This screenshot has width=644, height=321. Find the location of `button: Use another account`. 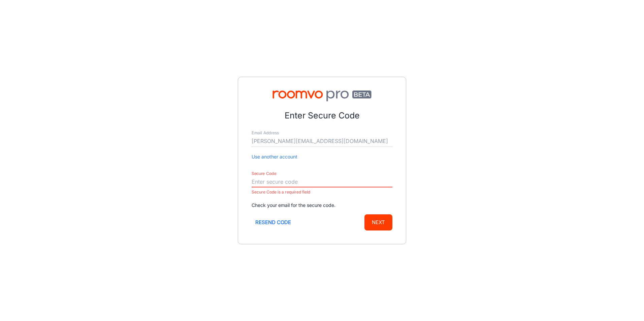

button: Use another account is located at coordinates (275, 157).